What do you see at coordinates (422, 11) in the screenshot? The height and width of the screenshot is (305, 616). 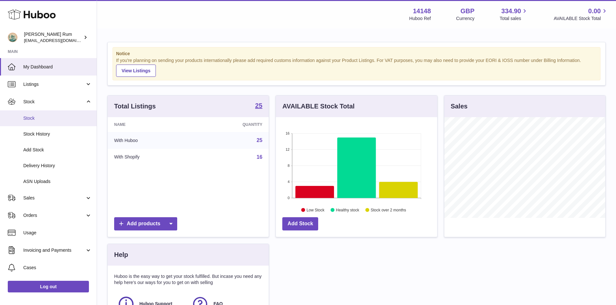 I see `strong: 14148` at bounding box center [422, 11].